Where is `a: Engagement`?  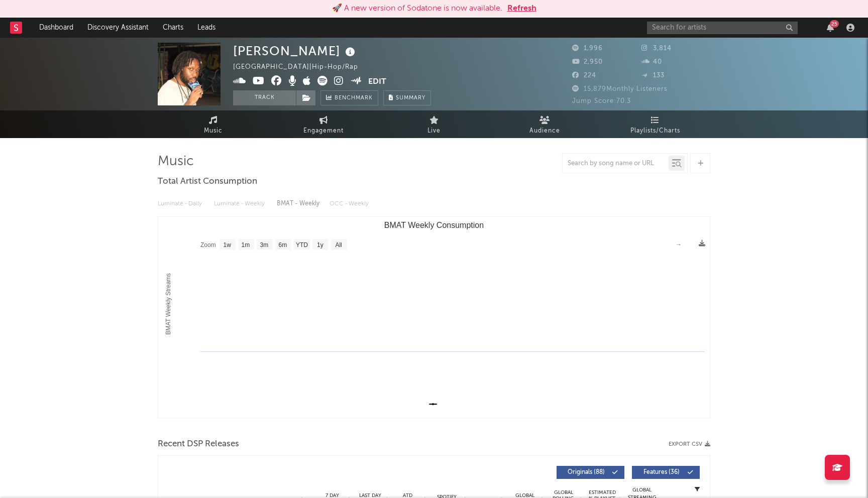 a: Engagement is located at coordinates (323, 124).